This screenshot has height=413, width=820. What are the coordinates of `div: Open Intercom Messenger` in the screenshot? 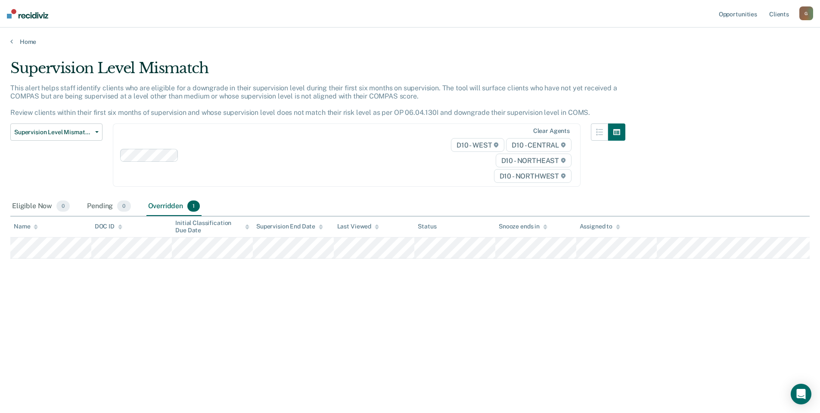 It's located at (801, 394).